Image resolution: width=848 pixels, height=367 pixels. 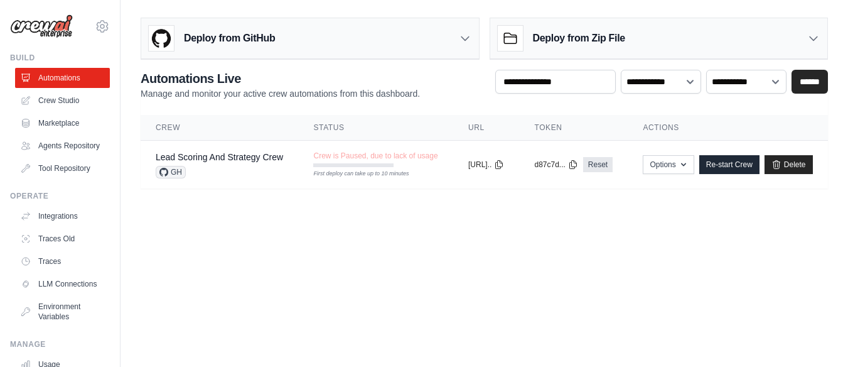 I want to click on a: Delete, so click(x=788, y=164).